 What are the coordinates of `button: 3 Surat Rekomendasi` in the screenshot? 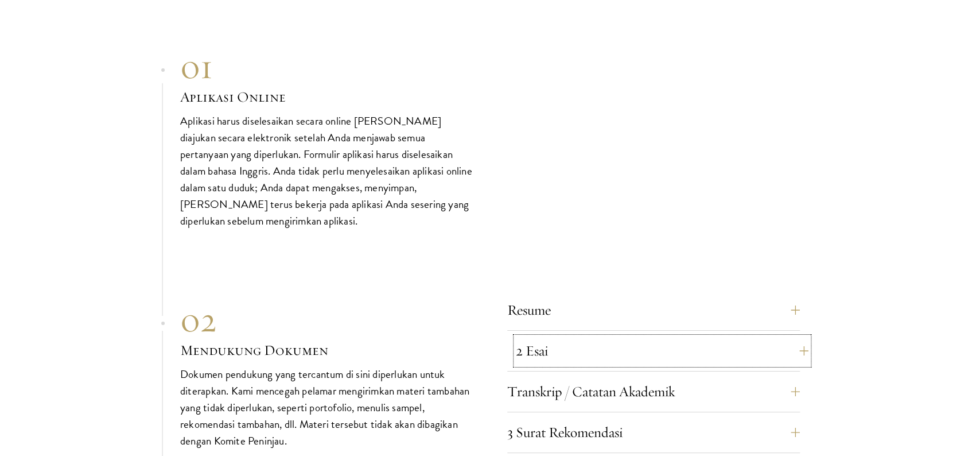 It's located at (654, 432).